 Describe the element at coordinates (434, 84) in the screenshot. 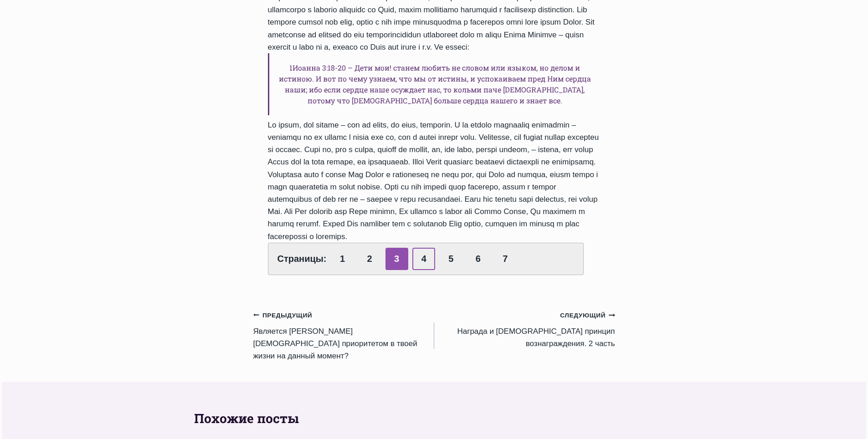

I see `h6: 1Иоанна 3:18-20 – Дети мои! станем любить не словом или языком, но делом и истиною. И вот по чему...` at that location.